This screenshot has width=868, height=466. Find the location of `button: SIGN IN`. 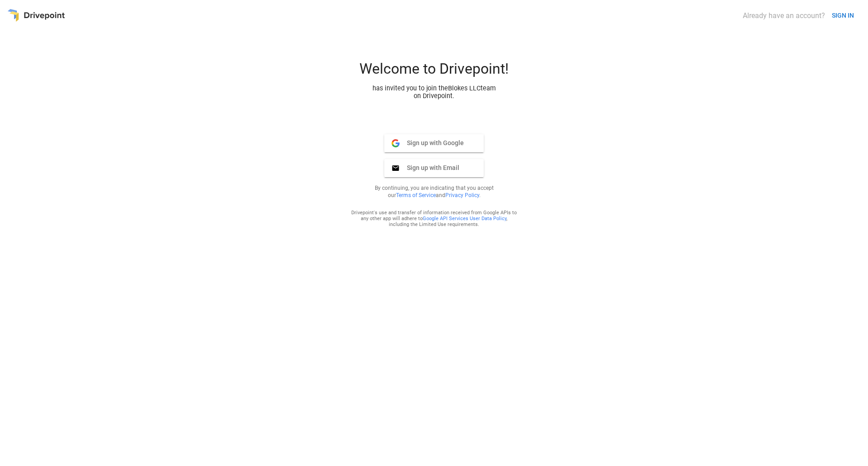

button: SIGN IN is located at coordinates (842, 16).